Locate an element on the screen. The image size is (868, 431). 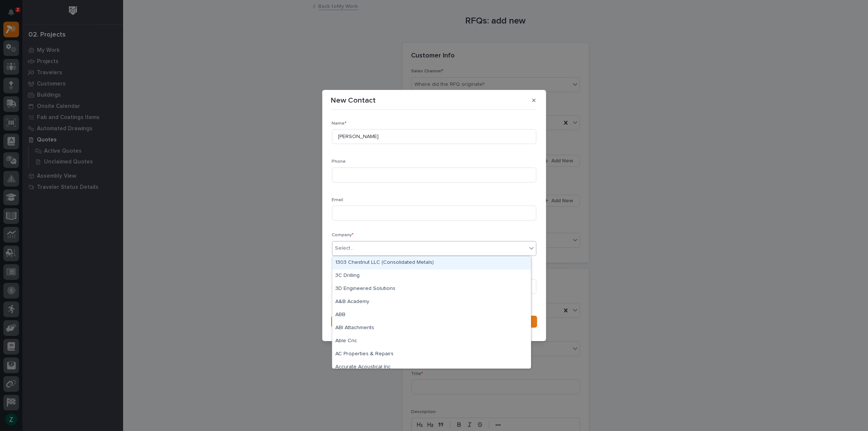
div: Select... is located at coordinates (345, 248).